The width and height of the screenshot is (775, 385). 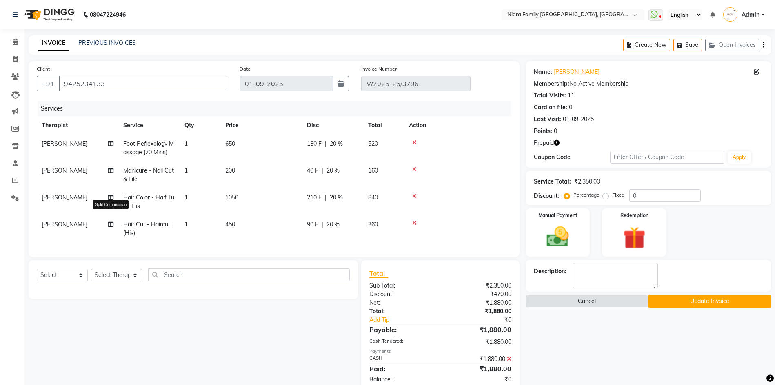 I want to click on span: 160, so click(x=373, y=171).